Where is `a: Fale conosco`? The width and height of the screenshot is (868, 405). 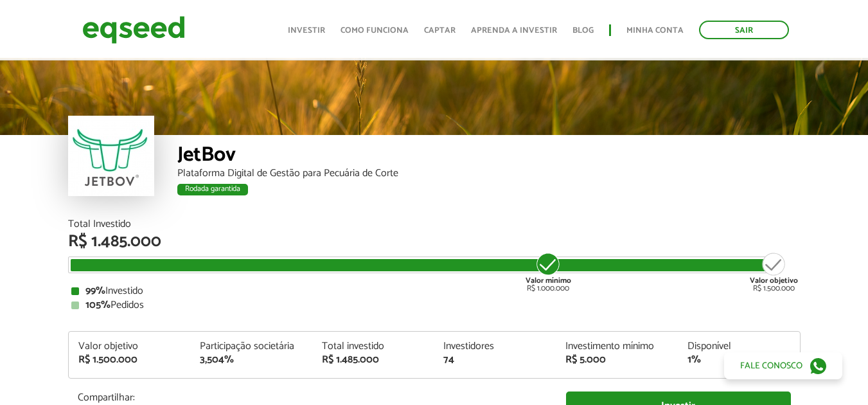
a: Fale conosco is located at coordinates (783, 365).